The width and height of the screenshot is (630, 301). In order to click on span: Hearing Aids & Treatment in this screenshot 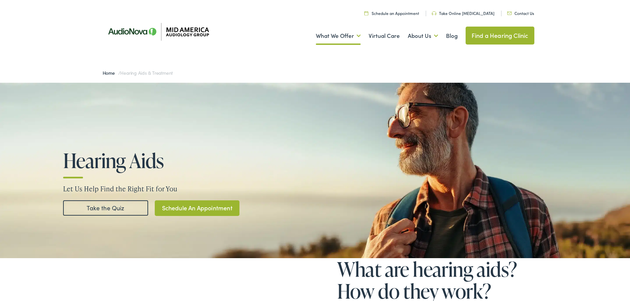, I will do `click(146, 73)`.